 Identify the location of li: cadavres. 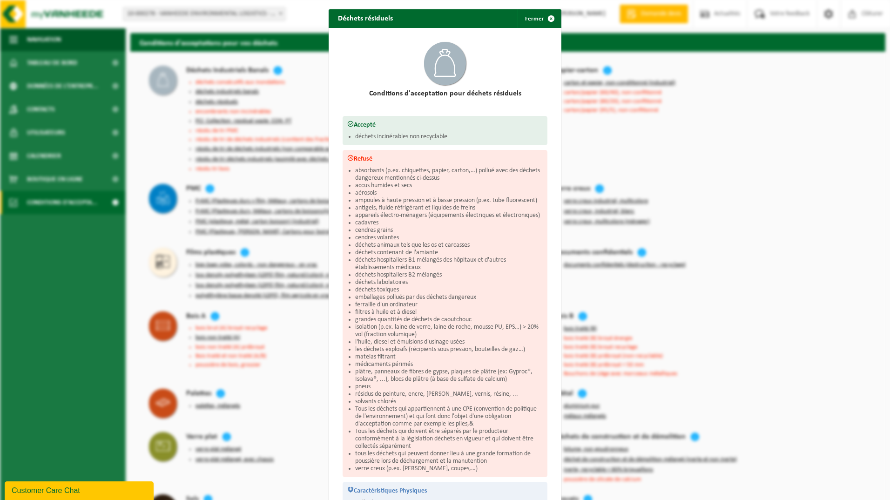
(449, 223).